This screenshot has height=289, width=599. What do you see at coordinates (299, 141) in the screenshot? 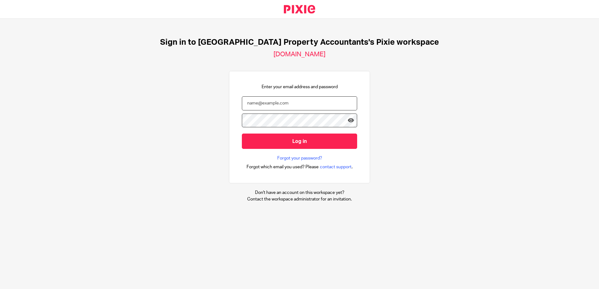
I see `input: Log in` at bounding box center [299, 141].